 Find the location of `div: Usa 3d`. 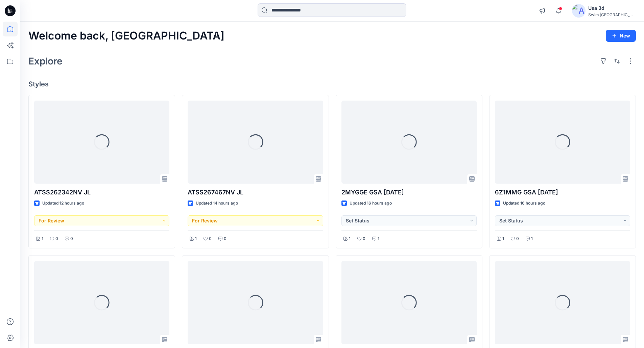

div: Usa 3d is located at coordinates (612, 8).